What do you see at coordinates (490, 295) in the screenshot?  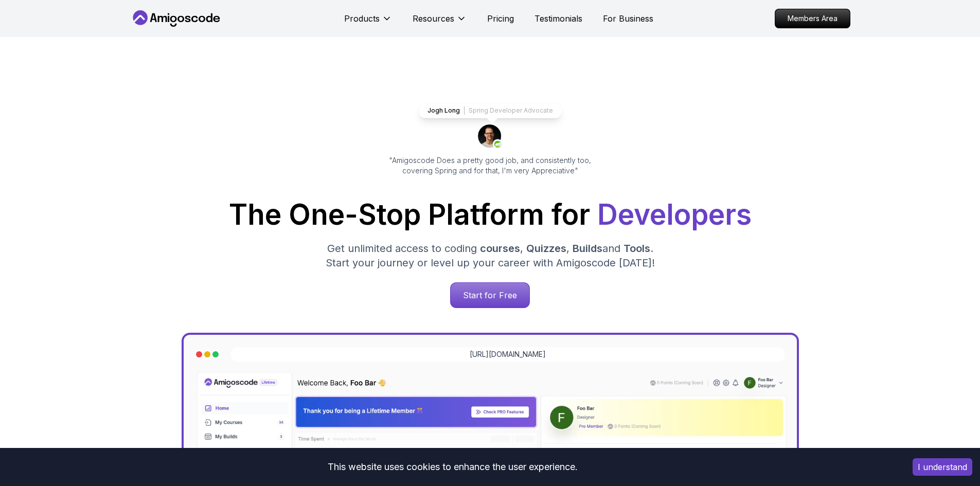 I see `p: Start for Free` at bounding box center [490, 295].